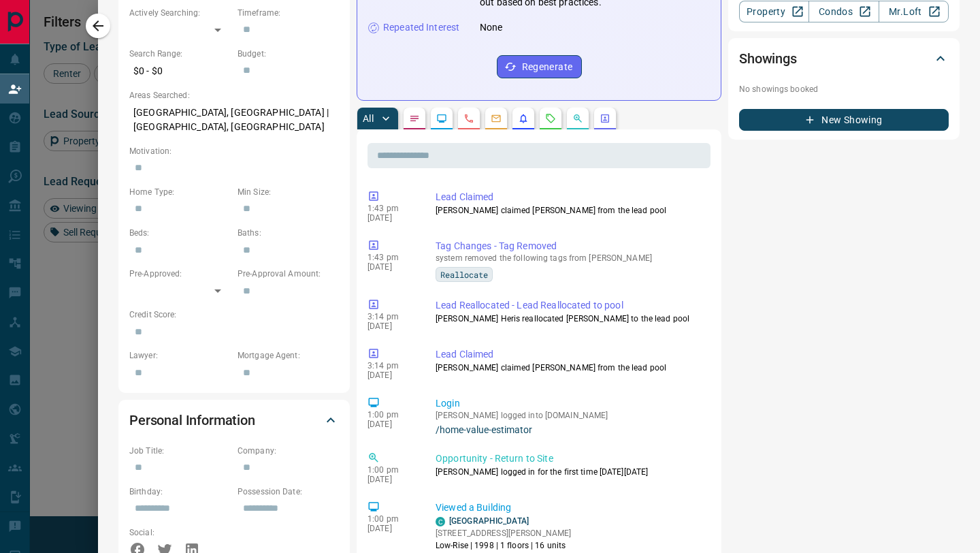  Describe the element at coordinates (192, 420) in the screenshot. I see `h2: Personal Information` at that location.